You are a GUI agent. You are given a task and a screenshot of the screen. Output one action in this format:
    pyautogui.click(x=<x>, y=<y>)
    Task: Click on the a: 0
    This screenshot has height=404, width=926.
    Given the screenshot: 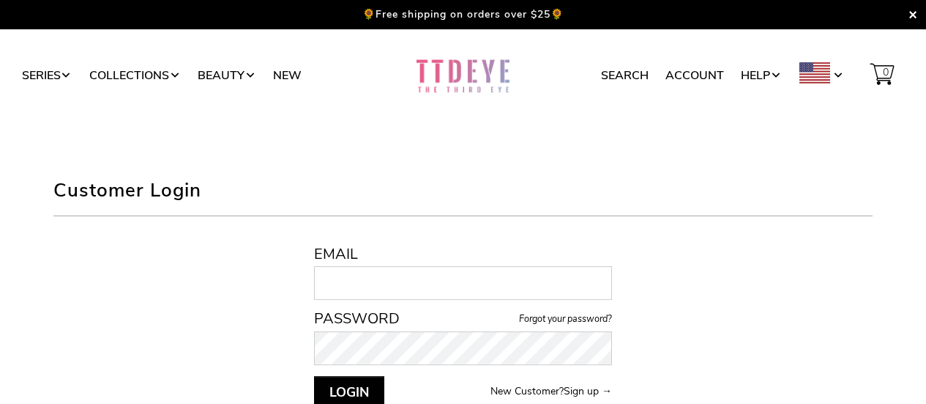 What is the action you would take?
    pyautogui.click(x=883, y=75)
    